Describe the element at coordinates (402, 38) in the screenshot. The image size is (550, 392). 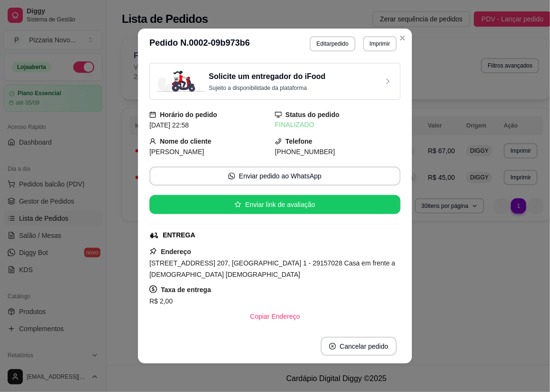
I see `button: Close` at that location.